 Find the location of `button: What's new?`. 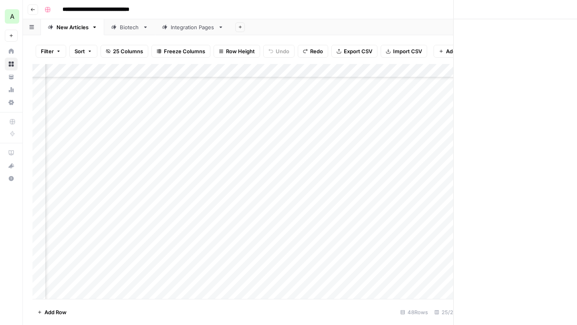

button: What's new? is located at coordinates (11, 166).